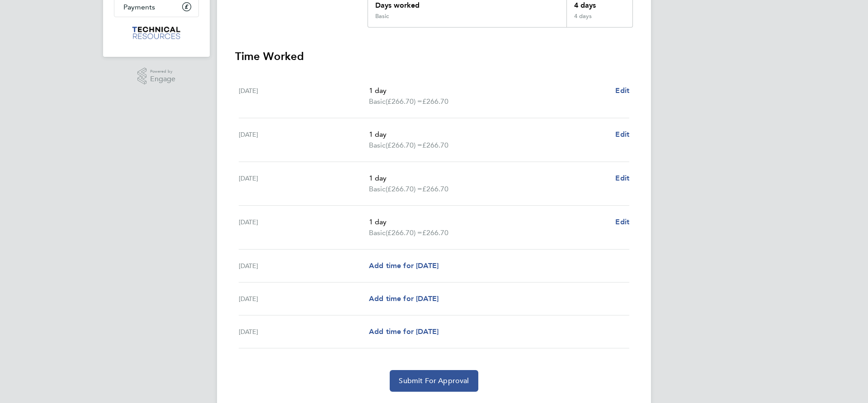  What do you see at coordinates (599, 20) in the screenshot?
I see `div: 4 days` at bounding box center [599, 20].